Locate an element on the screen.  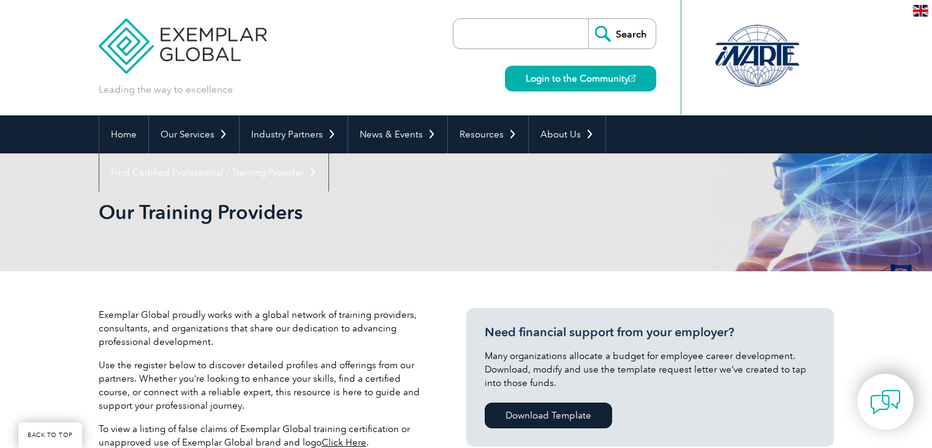
a: News & Events is located at coordinates (398, 134).